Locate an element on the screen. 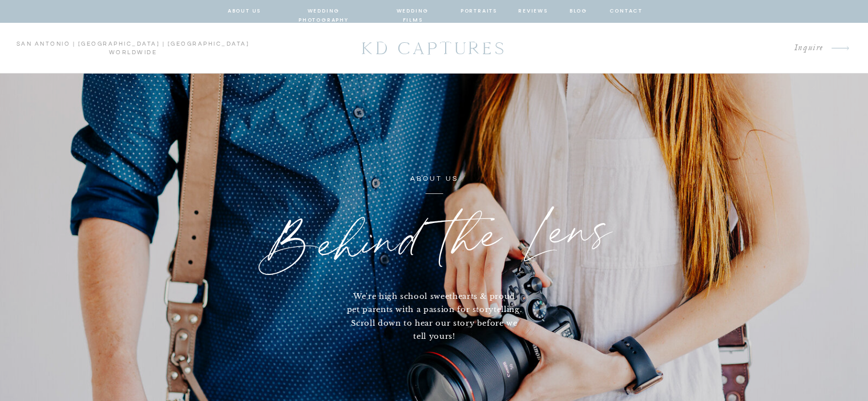 This screenshot has height=401, width=868. nav: reviews is located at coordinates (534, 11).